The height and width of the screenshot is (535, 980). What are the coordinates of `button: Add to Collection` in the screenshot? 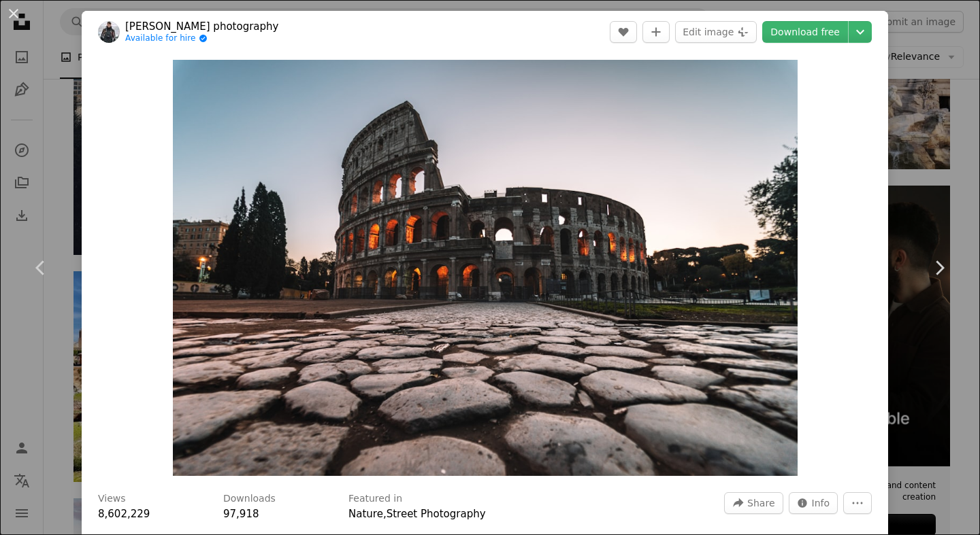 It's located at (656, 32).